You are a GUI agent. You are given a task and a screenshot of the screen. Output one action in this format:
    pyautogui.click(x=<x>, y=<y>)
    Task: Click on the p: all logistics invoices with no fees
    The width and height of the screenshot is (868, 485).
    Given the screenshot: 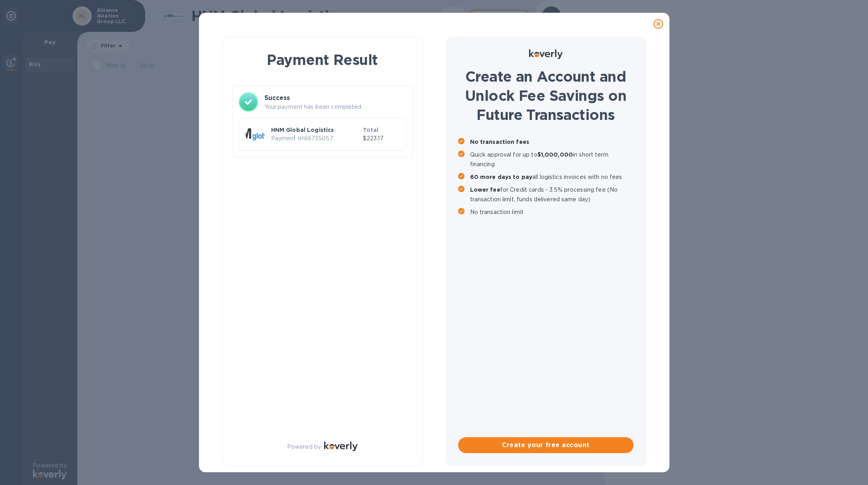 What is the action you would take?
    pyautogui.click(x=551, y=177)
    